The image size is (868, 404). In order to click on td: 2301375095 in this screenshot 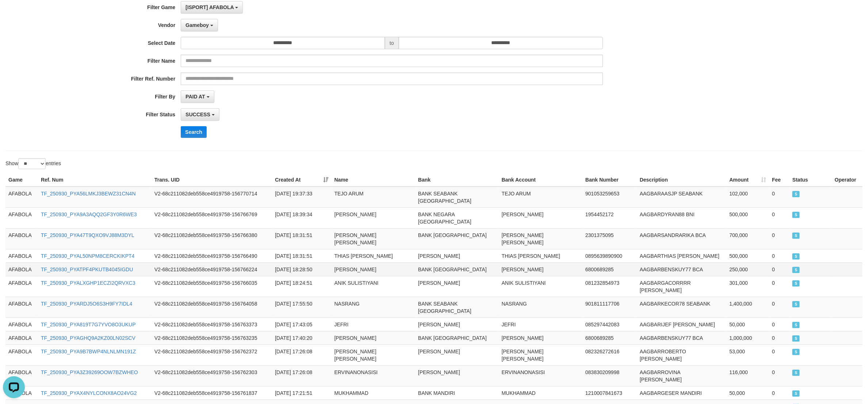, I will do `click(609, 239)`.